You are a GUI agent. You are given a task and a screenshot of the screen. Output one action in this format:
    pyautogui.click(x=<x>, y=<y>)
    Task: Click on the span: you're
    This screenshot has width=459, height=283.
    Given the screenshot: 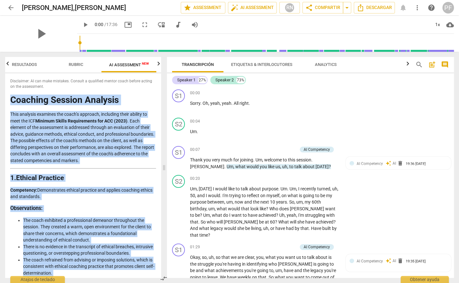 What is the action you would take?
    pyautogui.click(x=221, y=264)
    